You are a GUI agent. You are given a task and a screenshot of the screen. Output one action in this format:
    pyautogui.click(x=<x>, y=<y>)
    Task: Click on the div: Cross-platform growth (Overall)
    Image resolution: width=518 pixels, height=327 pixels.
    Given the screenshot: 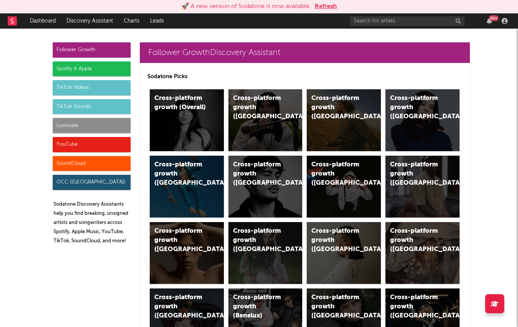 What is the action you would take?
    pyautogui.click(x=180, y=103)
    